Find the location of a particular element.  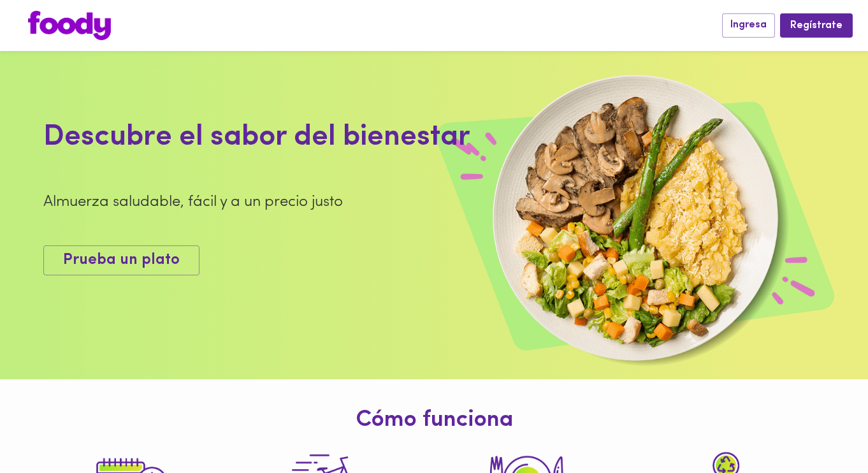

button: Prueba un plato is located at coordinates (121, 260).